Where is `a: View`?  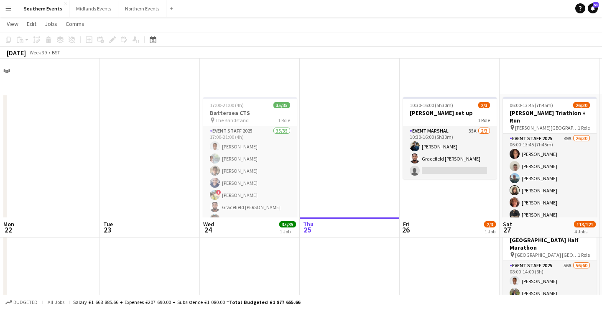
a: View is located at coordinates (13, 24).